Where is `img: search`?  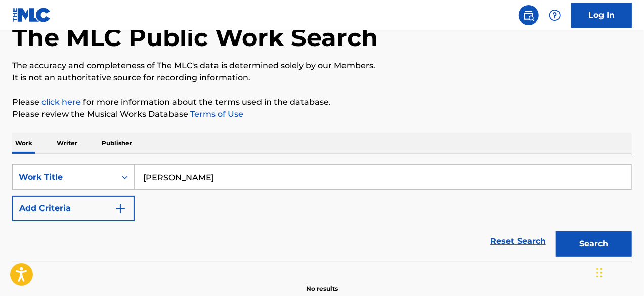
img: search is located at coordinates (529, 15).